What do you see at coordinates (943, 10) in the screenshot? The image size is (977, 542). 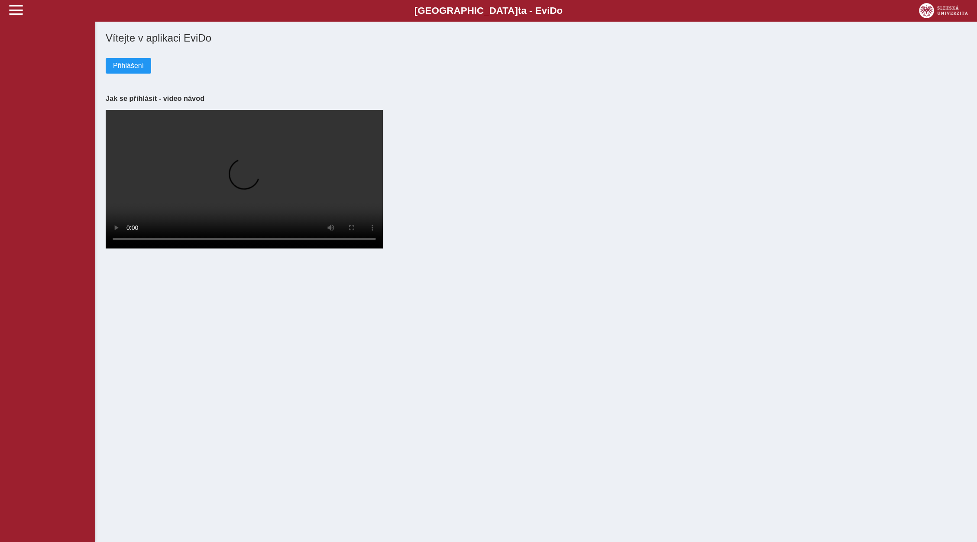 I see `img: logo_web_su.png` at bounding box center [943, 10].